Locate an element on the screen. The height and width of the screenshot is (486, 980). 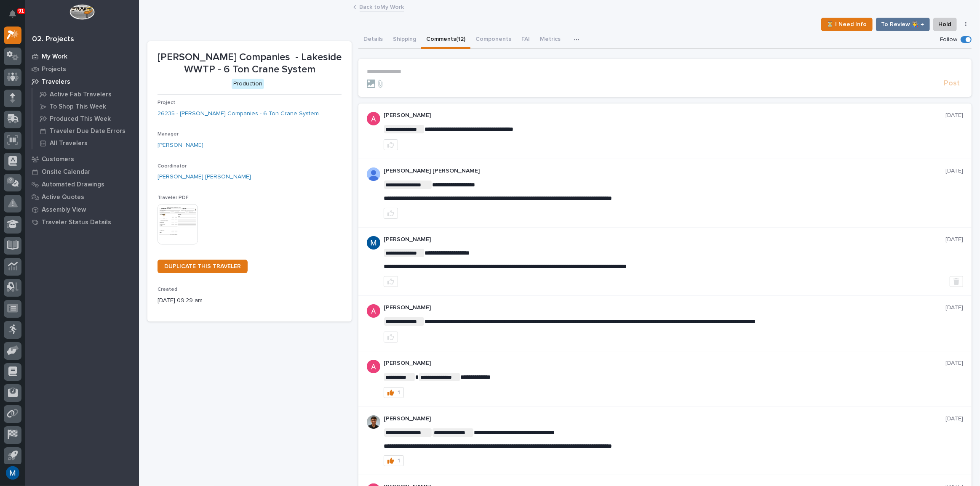
a: Onsite Calendar is located at coordinates (82, 172).